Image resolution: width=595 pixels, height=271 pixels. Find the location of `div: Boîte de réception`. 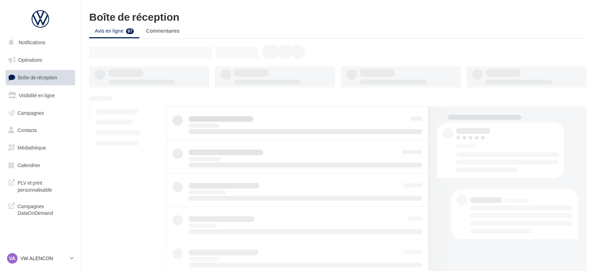

div: Boîte de réception is located at coordinates (338, 16).